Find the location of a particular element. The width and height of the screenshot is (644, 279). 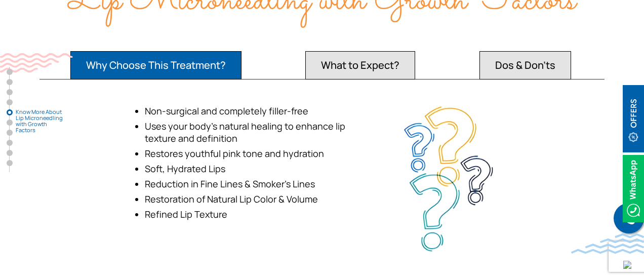

a: Whatsappicon is located at coordinates (633, 187).